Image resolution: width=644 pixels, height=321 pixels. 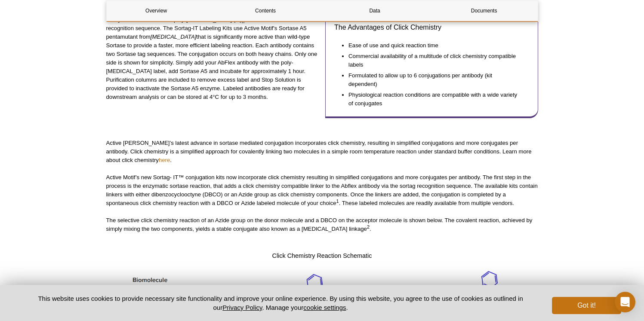 What do you see at coordinates (434, 79) in the screenshot?
I see `li: Formulated to allow up to 6 conjugations per antibody (kit dependent)` at bounding box center [434, 79].